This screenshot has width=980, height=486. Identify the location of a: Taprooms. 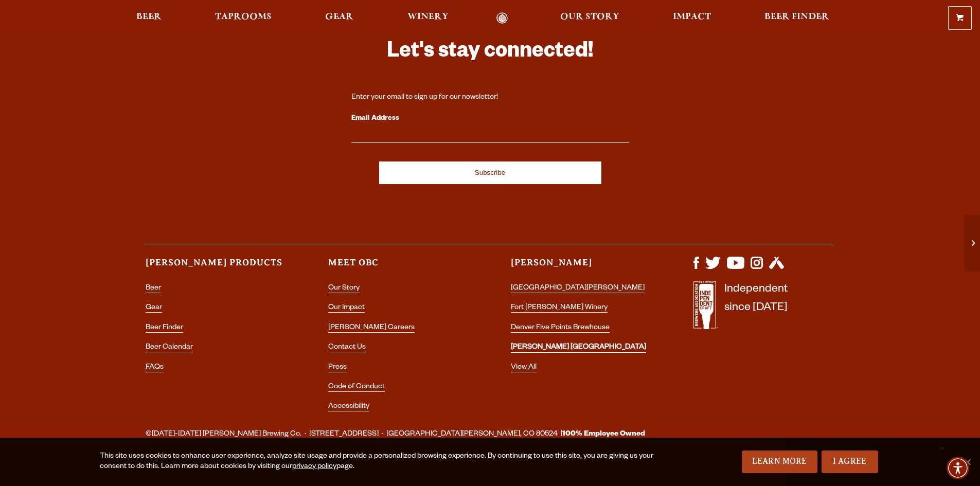
(243, 18).